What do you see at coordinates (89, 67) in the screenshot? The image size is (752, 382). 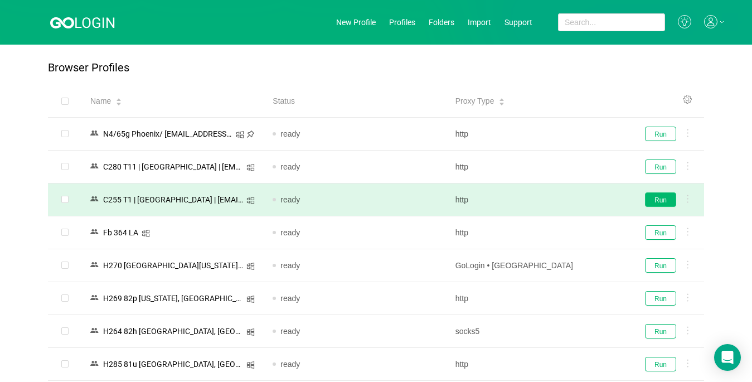 I see `p: Browser Profiles` at bounding box center [89, 67].